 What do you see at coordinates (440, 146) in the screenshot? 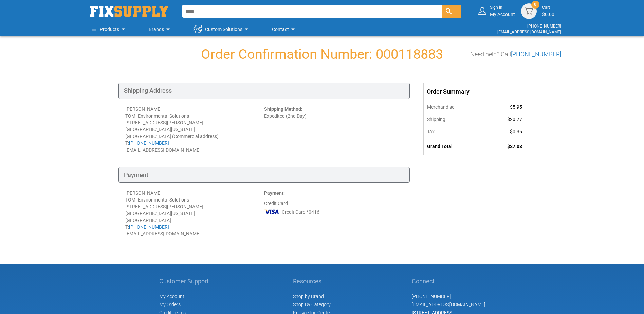
I see `strong: Grand Total` at bounding box center [440, 146].